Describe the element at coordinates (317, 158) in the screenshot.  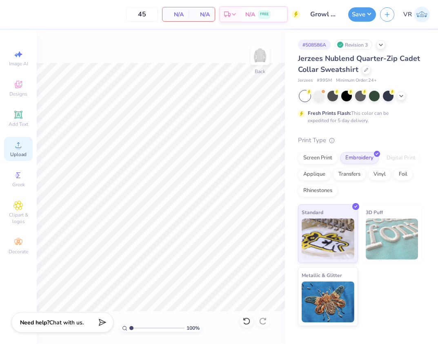
I see `div: Screen Print` at that location.